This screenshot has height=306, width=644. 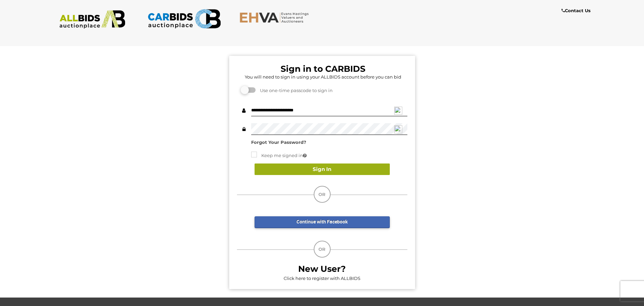 What do you see at coordinates (294, 91) in the screenshot?
I see `span: Use one-time passcode to sign in` at bounding box center [294, 91].